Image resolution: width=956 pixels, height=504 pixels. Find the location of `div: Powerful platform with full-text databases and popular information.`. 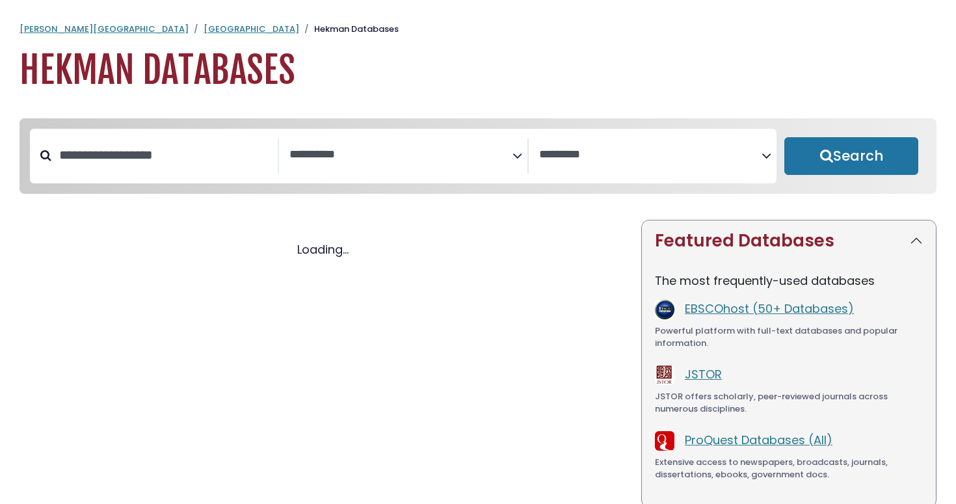

div: Powerful platform with full-text databases and popular information. is located at coordinates (789, 337).